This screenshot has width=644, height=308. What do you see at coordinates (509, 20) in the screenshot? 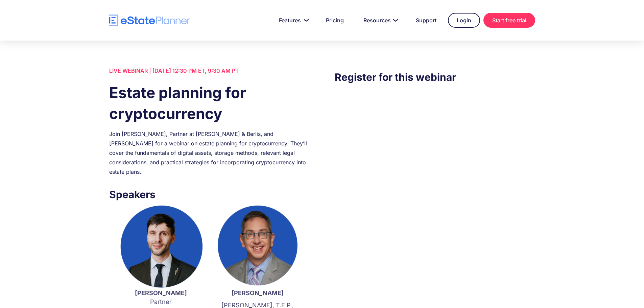
I see `a: Start free trial` at bounding box center [509, 20].